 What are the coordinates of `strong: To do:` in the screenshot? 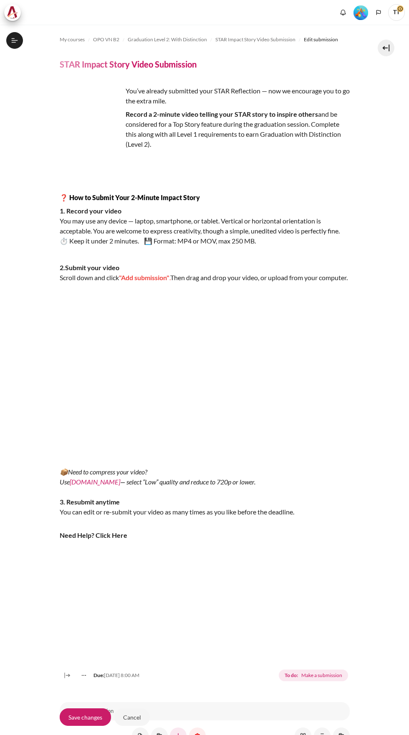 It's located at (291, 676).